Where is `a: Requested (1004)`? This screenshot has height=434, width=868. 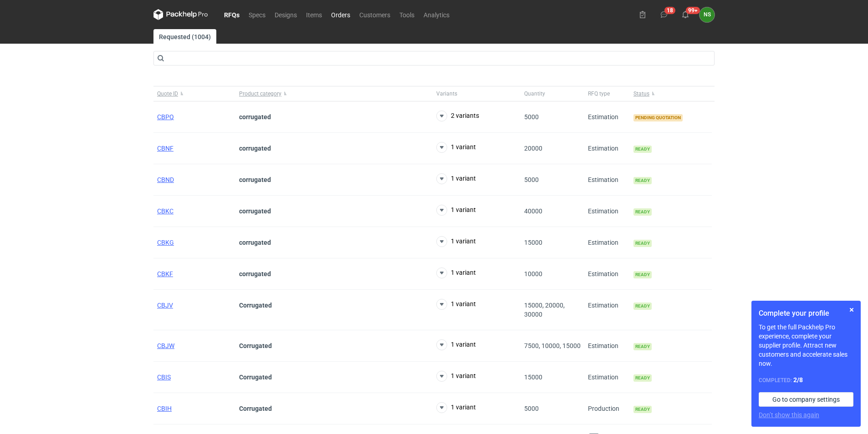 a: Requested (1004) is located at coordinates (185, 36).